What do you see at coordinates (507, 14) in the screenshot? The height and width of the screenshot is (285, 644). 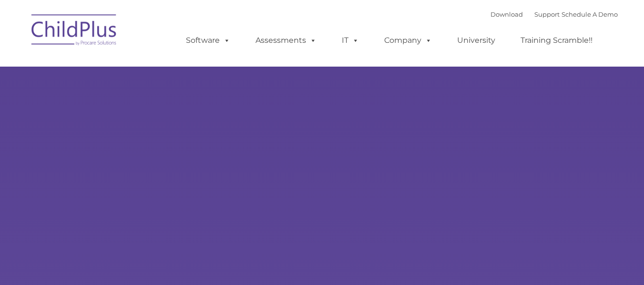 I see `a: Download` at bounding box center [507, 14].